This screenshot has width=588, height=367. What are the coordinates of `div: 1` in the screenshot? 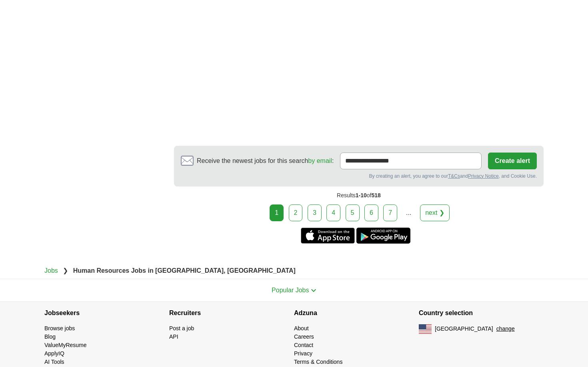 It's located at (276, 213).